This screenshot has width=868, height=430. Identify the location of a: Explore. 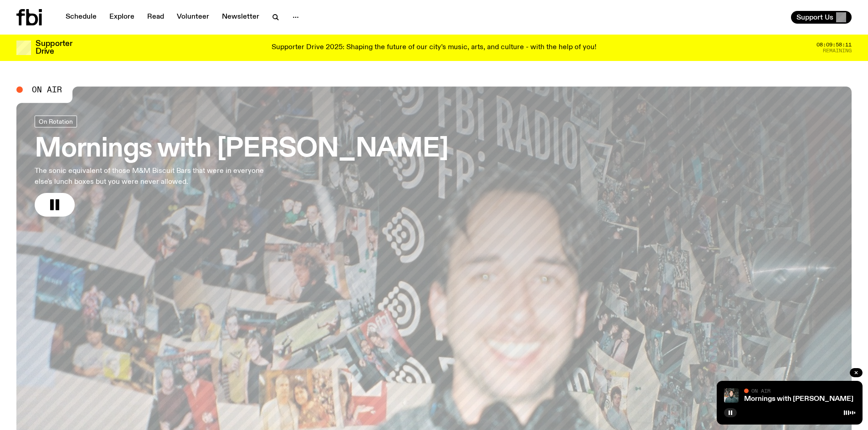
(122, 17).